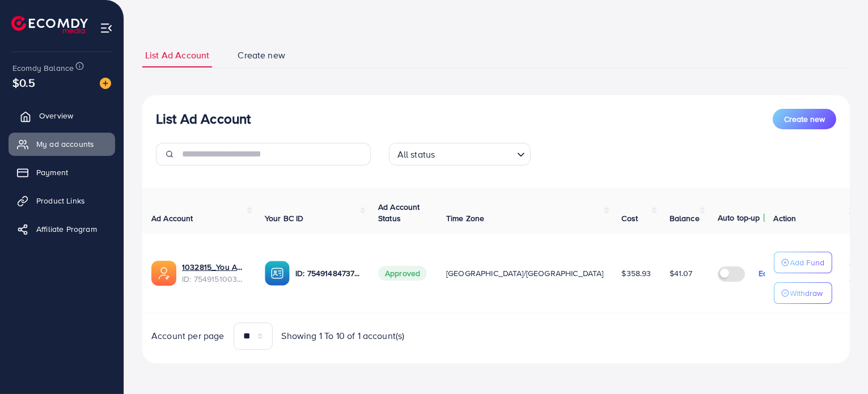  I want to click on div: <span class='underline'>1032815_You And Me ECOMDY_1757673778601</span></br>7549151003606745104, so click(215, 273).